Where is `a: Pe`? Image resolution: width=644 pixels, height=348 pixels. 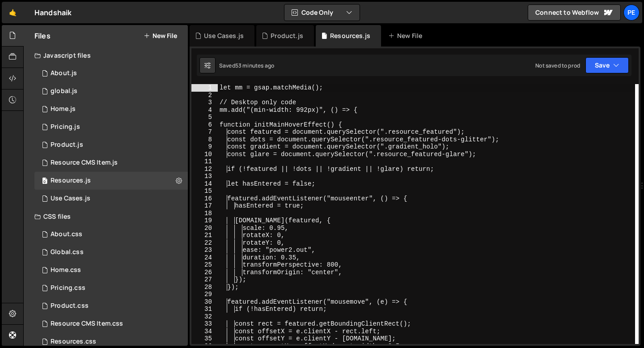 a: Pe is located at coordinates (631, 13).